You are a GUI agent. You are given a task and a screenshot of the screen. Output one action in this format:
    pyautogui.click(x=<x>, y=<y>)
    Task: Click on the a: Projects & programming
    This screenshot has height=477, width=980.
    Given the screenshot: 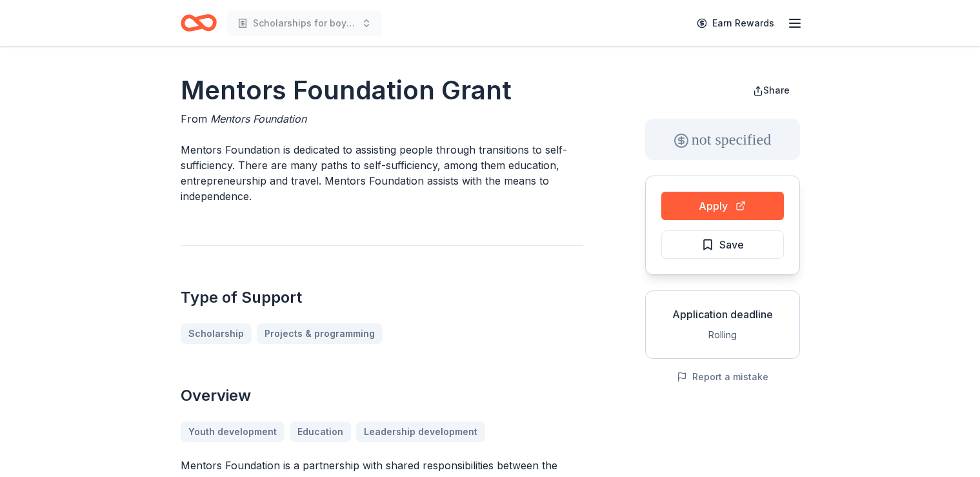 What is the action you would take?
    pyautogui.click(x=319, y=334)
    